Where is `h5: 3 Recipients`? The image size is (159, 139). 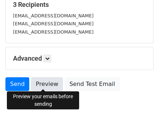
h5: 3 Recipients is located at coordinates (80, 5).